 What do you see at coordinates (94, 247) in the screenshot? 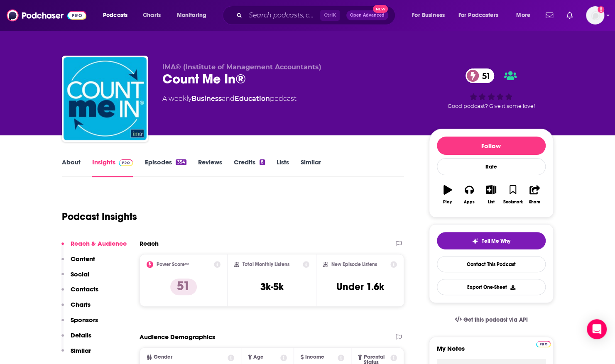
I see `button: Reach & Audience` at bounding box center [94, 247].